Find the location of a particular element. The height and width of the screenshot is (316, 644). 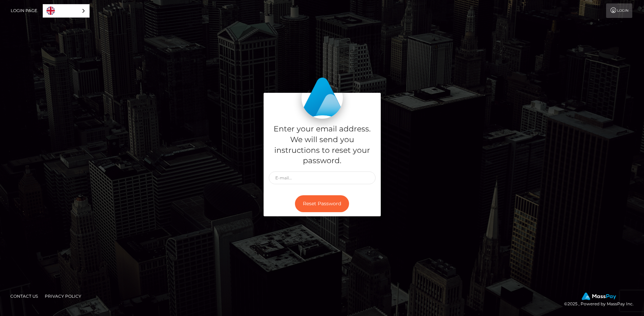

button: Reset Password is located at coordinates (322, 204).